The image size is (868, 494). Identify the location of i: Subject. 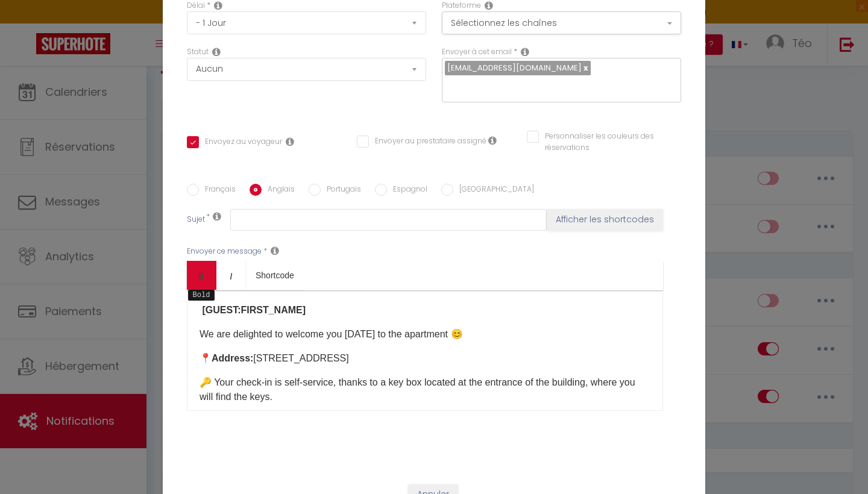
(217, 217).